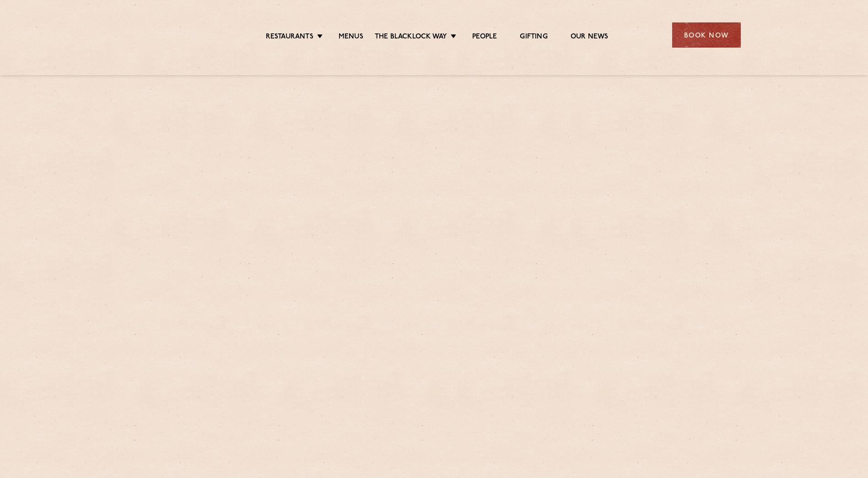  I want to click on div: Book Now, so click(706, 34).